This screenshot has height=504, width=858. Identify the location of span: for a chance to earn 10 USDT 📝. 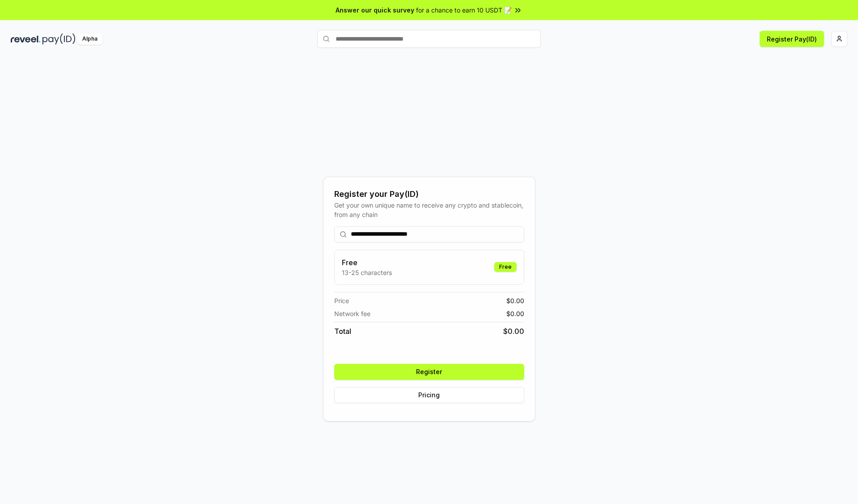
(464, 9).